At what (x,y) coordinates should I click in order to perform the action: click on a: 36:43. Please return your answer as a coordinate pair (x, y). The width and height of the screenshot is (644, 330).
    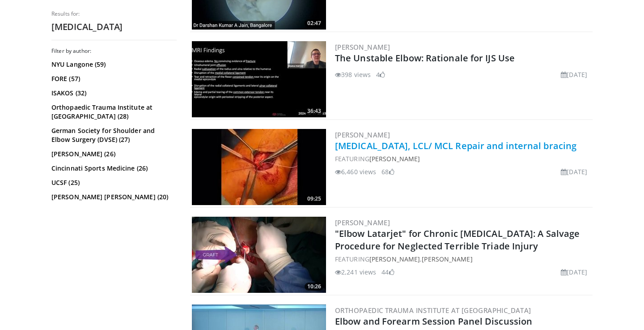
    Looking at the image, I should click on (259, 79).